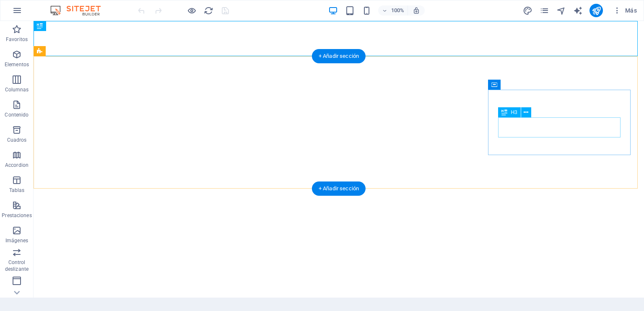 This screenshot has width=644, height=311. I want to click on button: navigator, so click(561, 11).